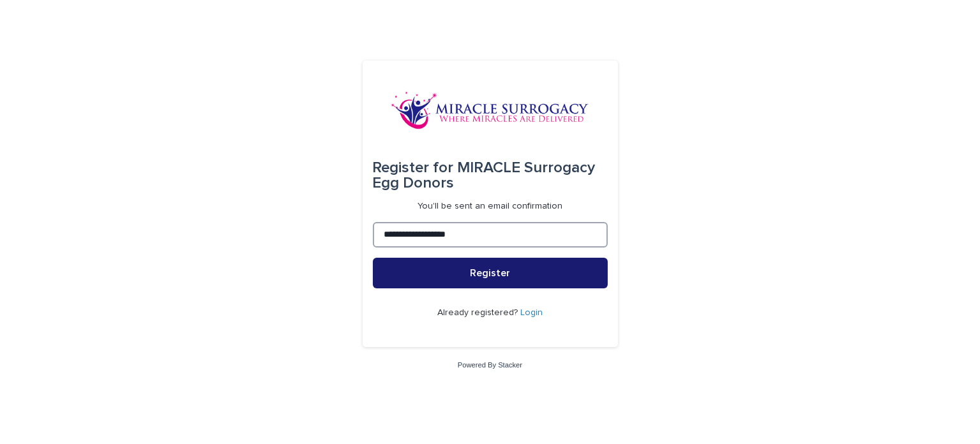 This screenshot has height=444, width=980. I want to click on a: Powered By Stacker, so click(490, 365).